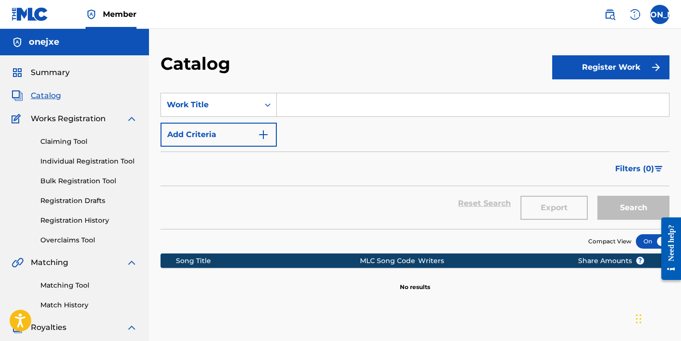 The image size is (681, 341). Describe the element at coordinates (17, 42) in the screenshot. I see `img: Accounts` at that location.